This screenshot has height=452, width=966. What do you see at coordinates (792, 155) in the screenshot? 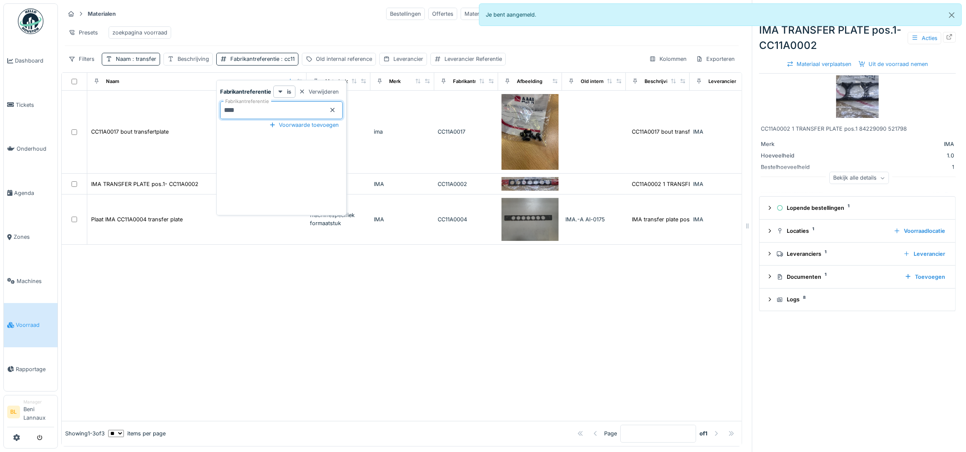
I see `div: Hoeveelheid` at bounding box center [792, 155].